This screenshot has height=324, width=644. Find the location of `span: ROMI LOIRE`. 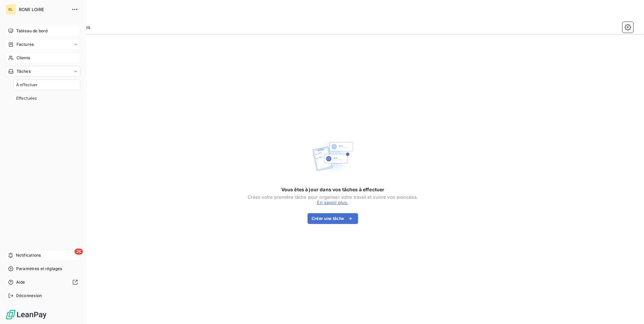

span: ROMI LOIRE is located at coordinates (43, 9).